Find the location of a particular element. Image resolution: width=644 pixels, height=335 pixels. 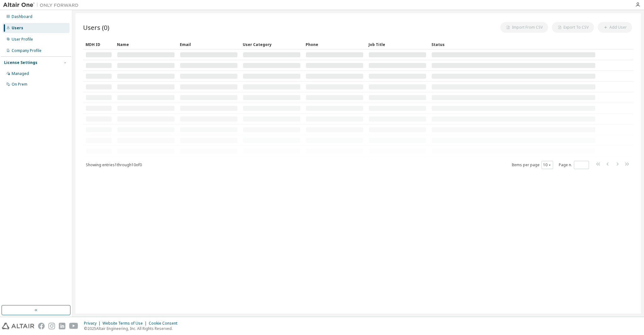

img: instagram.svg is located at coordinates (52, 326).